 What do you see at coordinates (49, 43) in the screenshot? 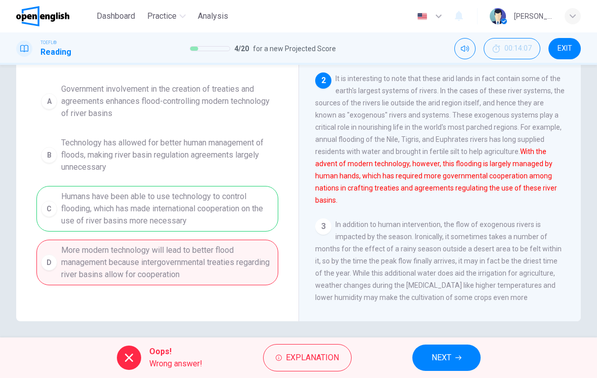
I see `span: TOEFL®` at bounding box center [49, 43].